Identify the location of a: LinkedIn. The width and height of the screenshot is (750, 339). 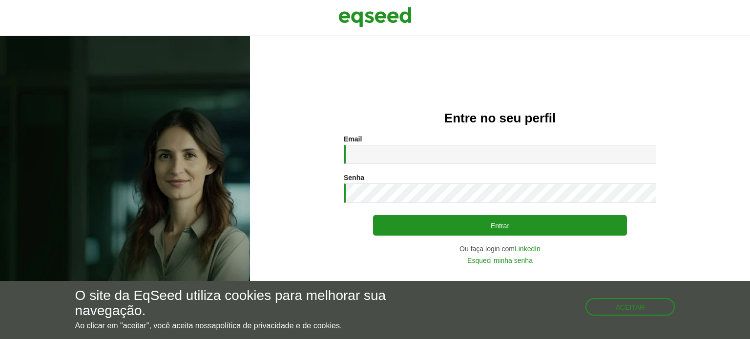
(527, 249).